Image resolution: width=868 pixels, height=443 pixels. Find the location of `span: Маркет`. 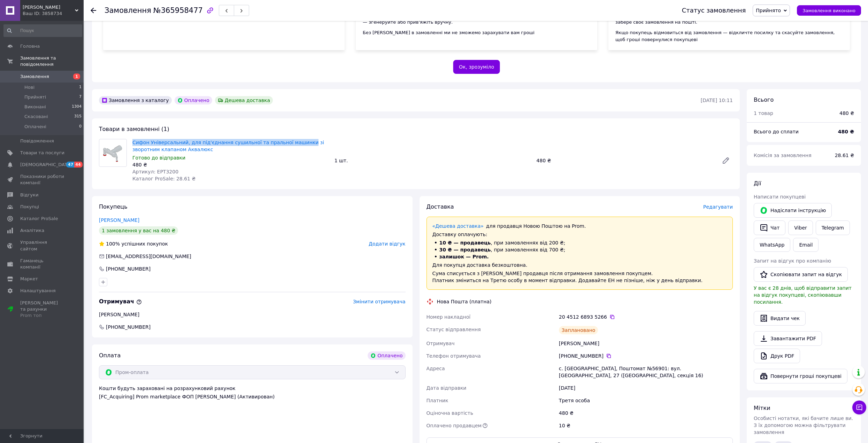

span: Маркет is located at coordinates (29, 279).